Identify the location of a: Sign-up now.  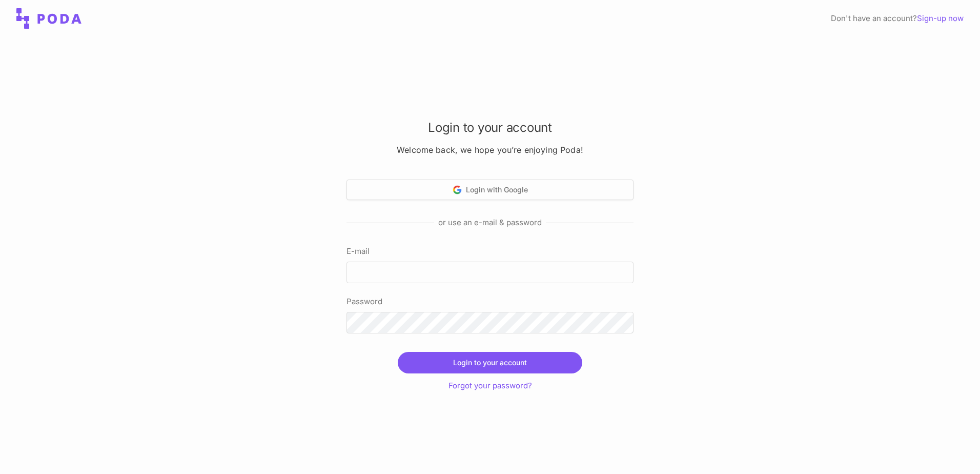
(940, 18).